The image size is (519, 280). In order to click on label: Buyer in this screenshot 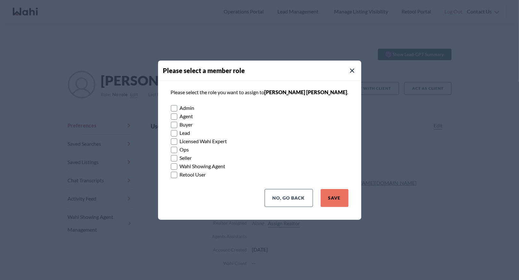, I will do `click(260, 125)`.